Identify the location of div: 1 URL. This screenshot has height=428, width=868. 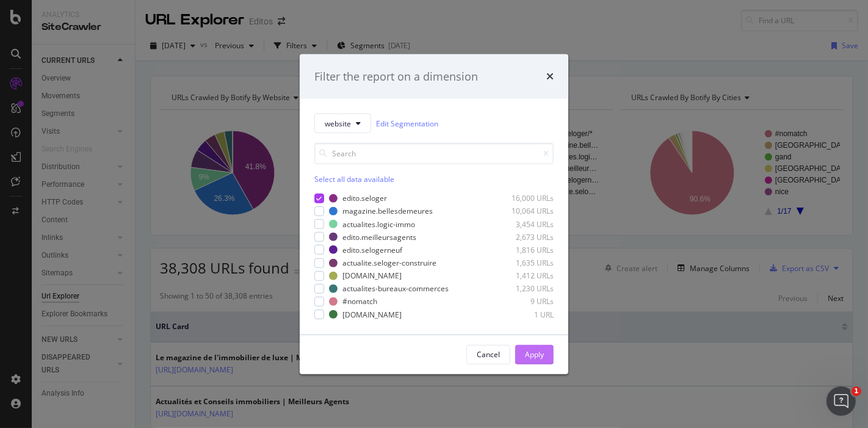
(524, 314).